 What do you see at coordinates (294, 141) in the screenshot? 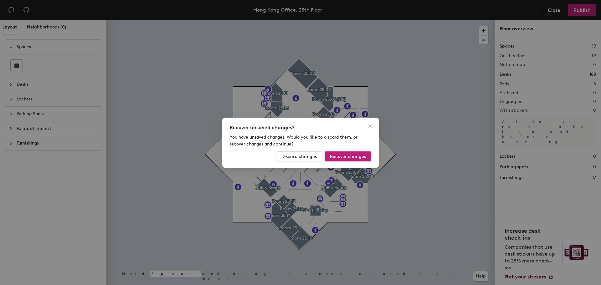
I see `span: You have unsaved changes. Would you like to discard them, or recover changes and continue?` at bounding box center [294, 141].